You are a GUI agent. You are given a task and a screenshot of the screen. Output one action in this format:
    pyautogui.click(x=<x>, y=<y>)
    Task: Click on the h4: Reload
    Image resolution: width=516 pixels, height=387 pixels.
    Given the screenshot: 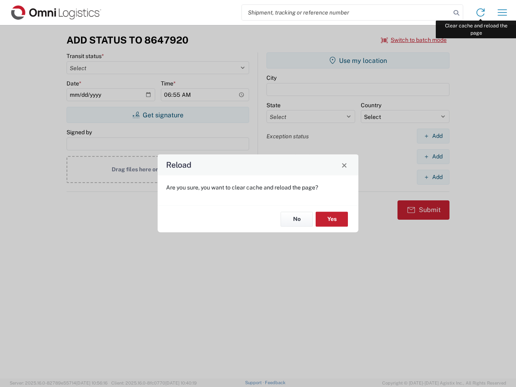 What is the action you would take?
    pyautogui.click(x=179, y=165)
    